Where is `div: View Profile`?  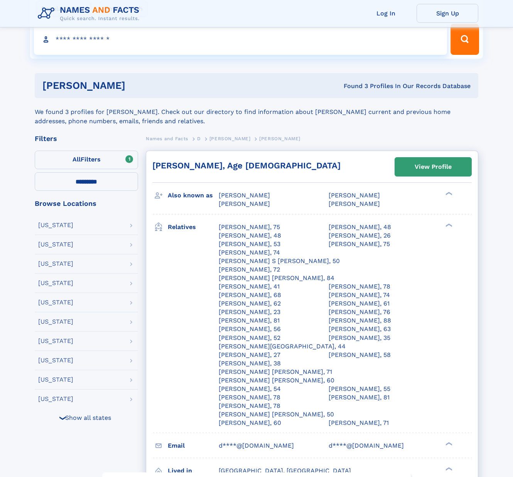
div: View Profile is located at coordinates (434, 167).